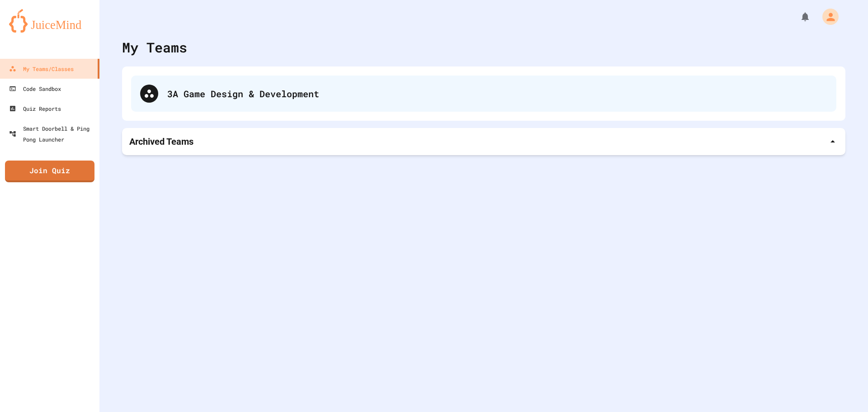  What do you see at coordinates (161, 142) in the screenshot?
I see `p: Archived Teams` at bounding box center [161, 142].